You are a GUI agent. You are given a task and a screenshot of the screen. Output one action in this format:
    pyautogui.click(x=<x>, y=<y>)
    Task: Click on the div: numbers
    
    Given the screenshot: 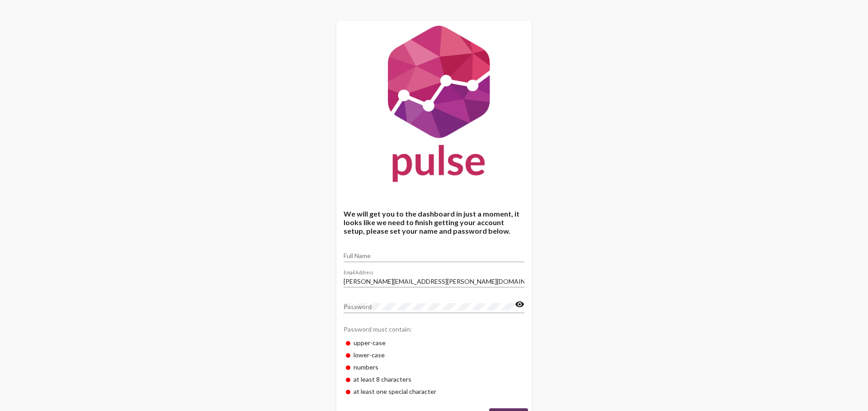 What is the action you would take?
    pyautogui.click(x=434, y=367)
    